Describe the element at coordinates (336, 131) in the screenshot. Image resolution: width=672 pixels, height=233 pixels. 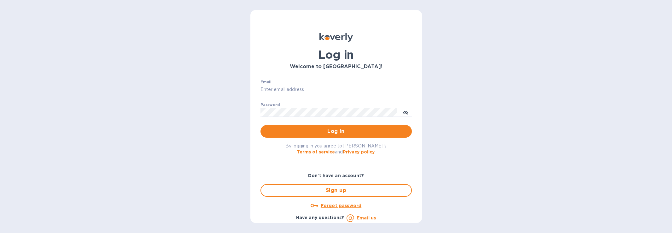
I see `span: Log in` at that location.